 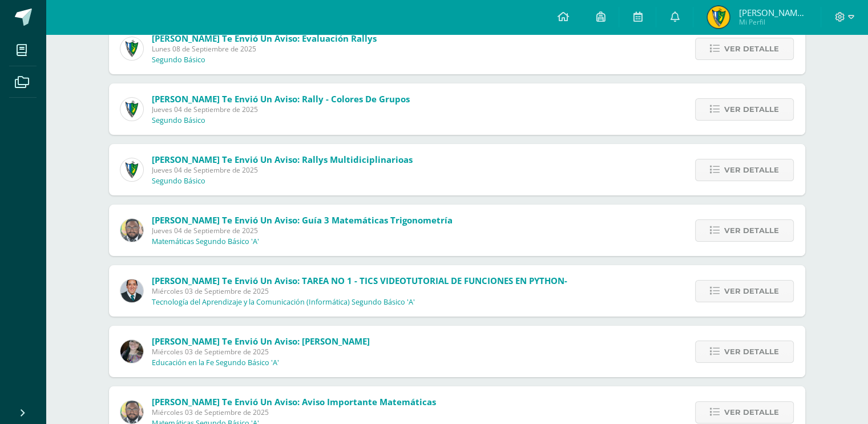 What do you see at coordinates (718, 17) in the screenshot?
I see `img: 66b578f2ac8d6e925eb783f443b10c86.png` at bounding box center [718, 17].